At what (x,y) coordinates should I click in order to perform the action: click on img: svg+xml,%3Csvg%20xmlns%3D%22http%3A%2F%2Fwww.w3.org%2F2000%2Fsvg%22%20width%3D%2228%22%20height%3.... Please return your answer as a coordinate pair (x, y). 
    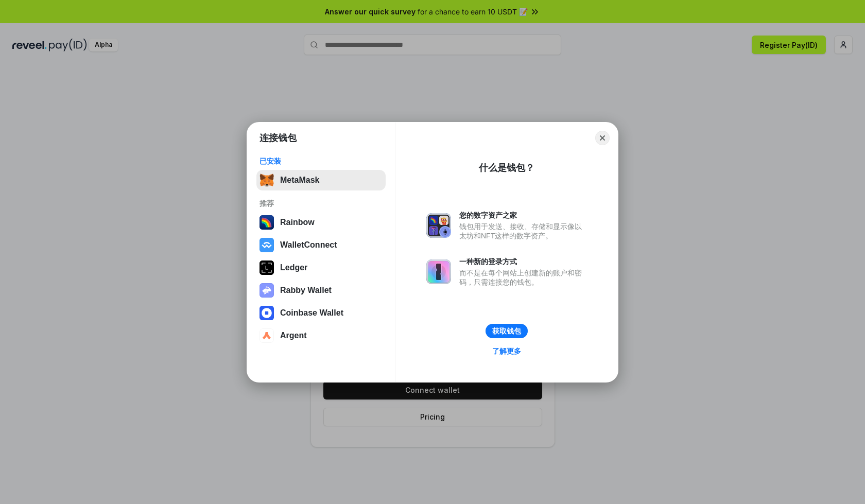
    Looking at the image, I should click on (267, 267).